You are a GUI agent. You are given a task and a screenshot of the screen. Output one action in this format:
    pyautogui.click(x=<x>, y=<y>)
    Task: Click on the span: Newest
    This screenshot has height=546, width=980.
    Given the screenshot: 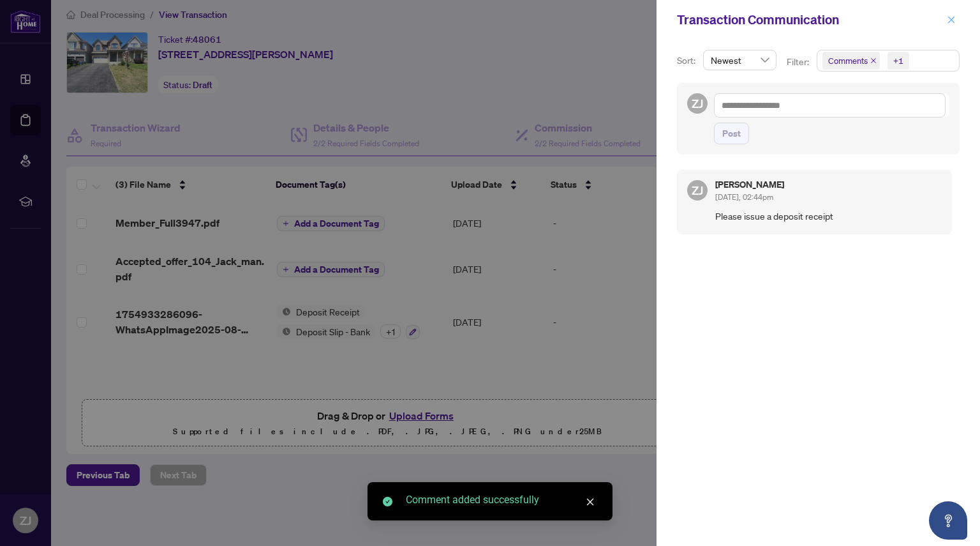 What is the action you would take?
    pyautogui.click(x=740, y=60)
    